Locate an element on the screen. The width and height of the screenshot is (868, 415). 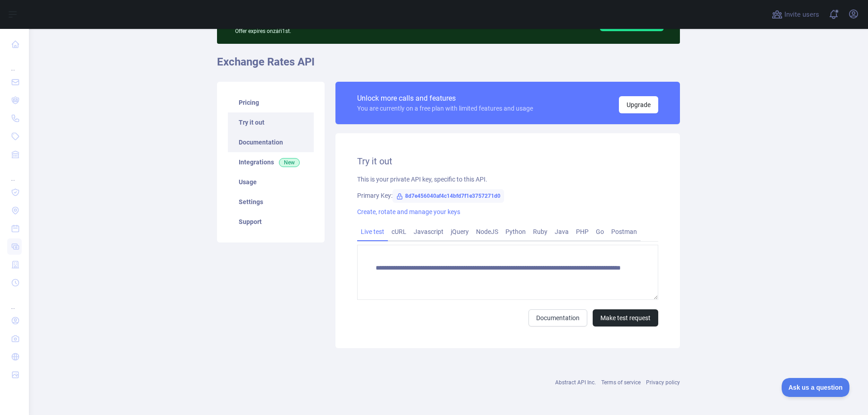
div: You are currently on a free plan with limited features and usage is located at coordinates (445, 109).